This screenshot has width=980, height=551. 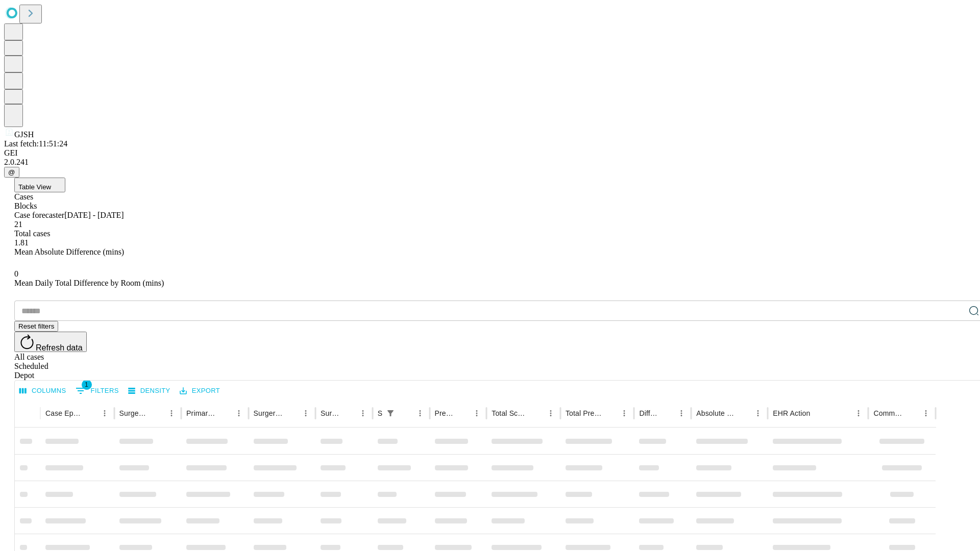 I want to click on span: 21, so click(x=18, y=224).